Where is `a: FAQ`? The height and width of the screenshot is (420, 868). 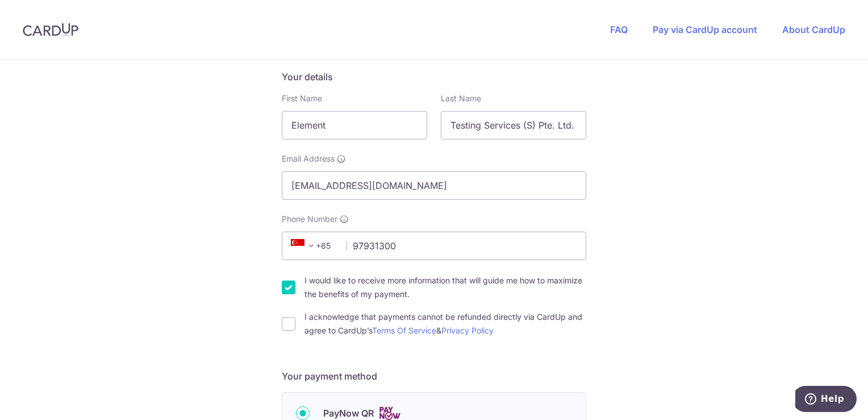 a: FAQ is located at coordinates (619, 30).